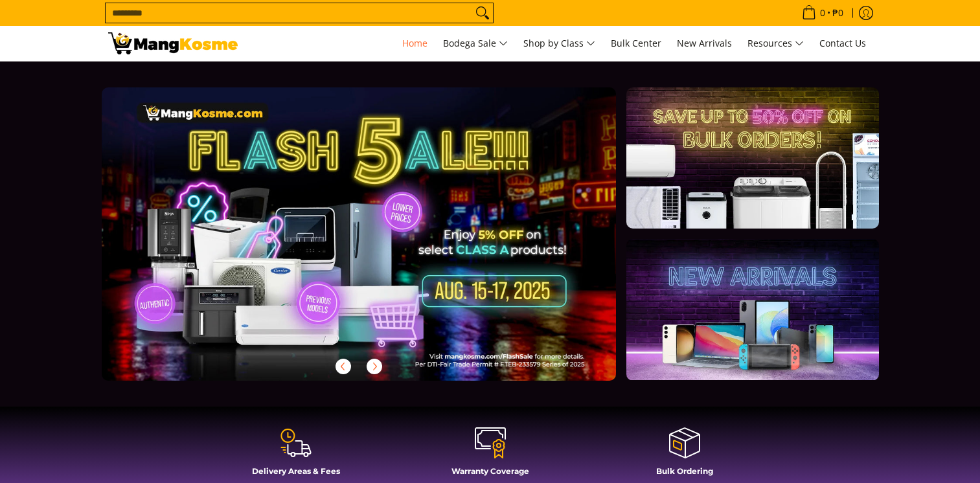 This screenshot has height=483, width=980. I want to click on button: Previous, so click(343, 366).